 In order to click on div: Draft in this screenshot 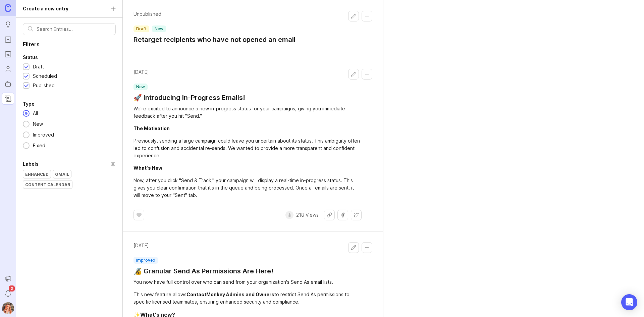, I will do `click(38, 66)`.